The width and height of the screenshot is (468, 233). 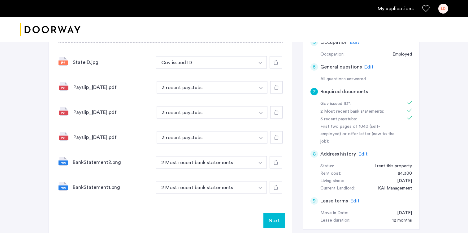 What do you see at coordinates (314, 201) in the screenshot?
I see `div: 9` at bounding box center [314, 201].